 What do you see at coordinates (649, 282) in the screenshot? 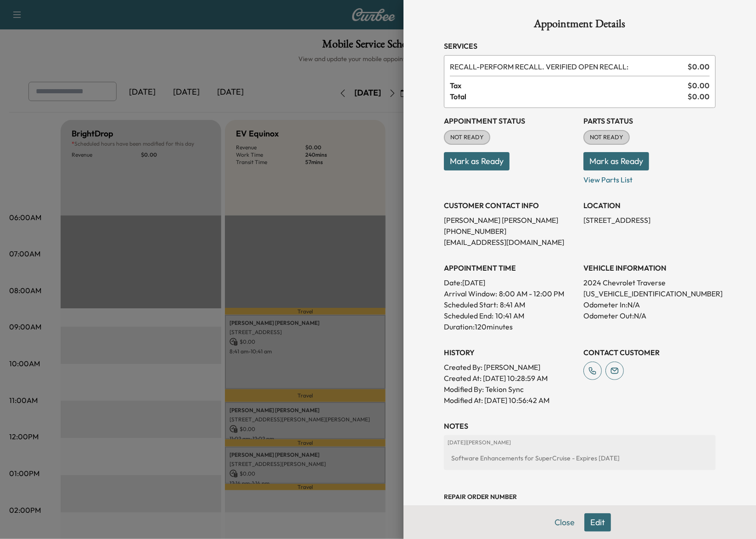
I see `p: 2024 Chevrolet Traverse` at bounding box center [649, 282].